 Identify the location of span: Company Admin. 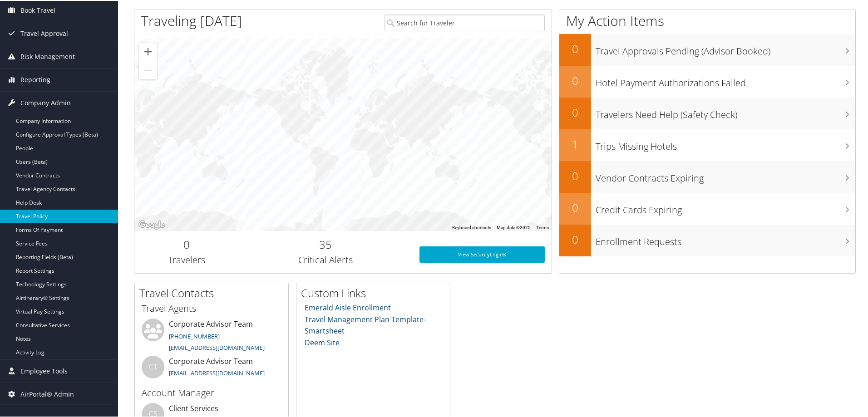
(45, 102).